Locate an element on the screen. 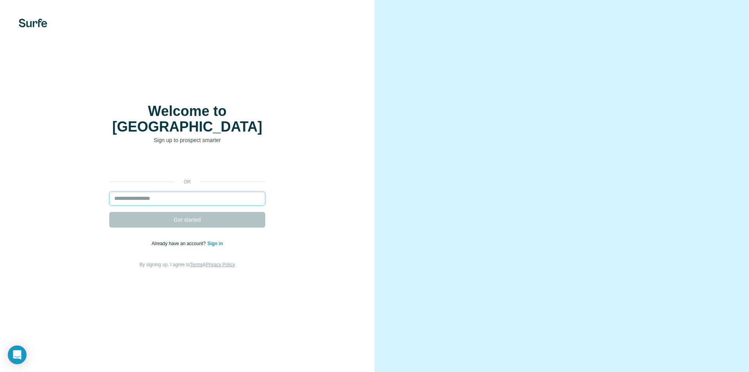 Image resolution: width=749 pixels, height=372 pixels. span: By signing up, I agree to & is located at coordinates (187, 265).